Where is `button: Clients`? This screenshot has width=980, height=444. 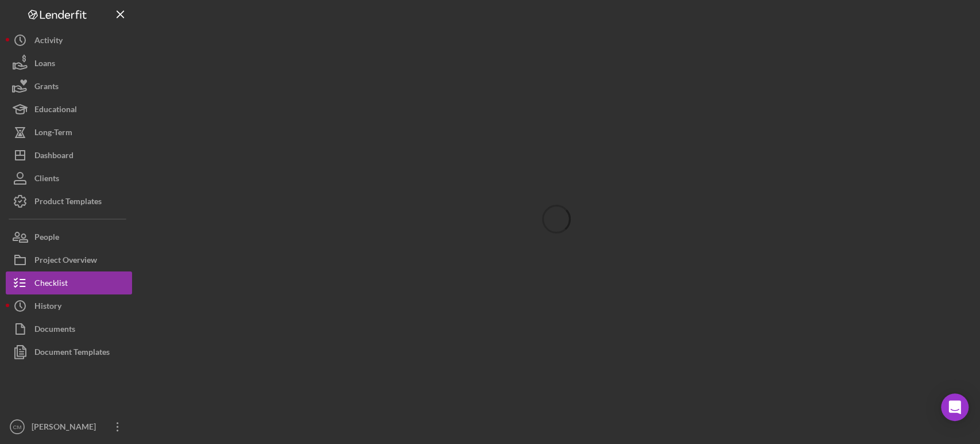 button: Clients is located at coordinates (69, 178).